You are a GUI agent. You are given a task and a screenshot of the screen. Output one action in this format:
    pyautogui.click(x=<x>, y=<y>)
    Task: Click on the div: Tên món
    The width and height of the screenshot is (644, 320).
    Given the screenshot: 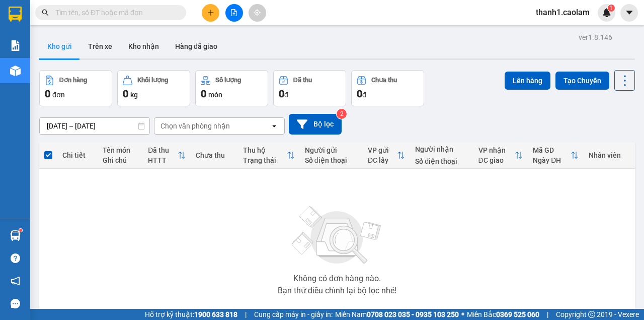 What is the action you would take?
    pyautogui.click(x=121, y=150)
    